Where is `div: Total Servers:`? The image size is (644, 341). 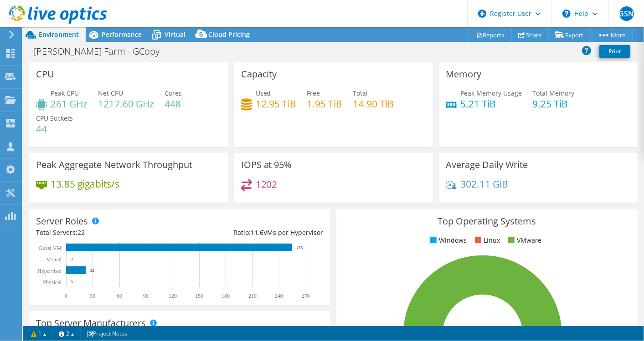
div: Total Servers: is located at coordinates (107, 233).